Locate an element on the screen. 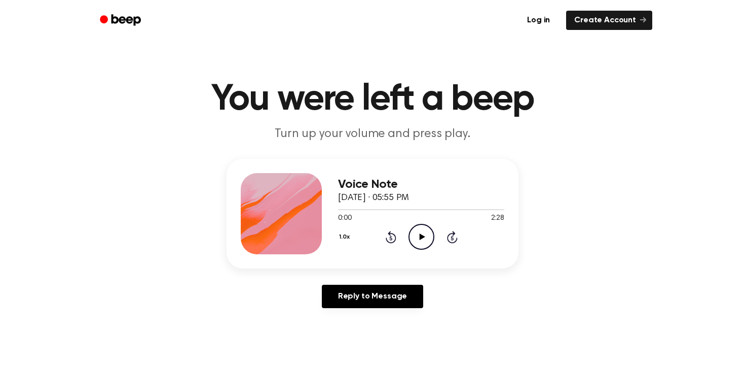  p: Turn up your volume and press play. is located at coordinates (373, 134).